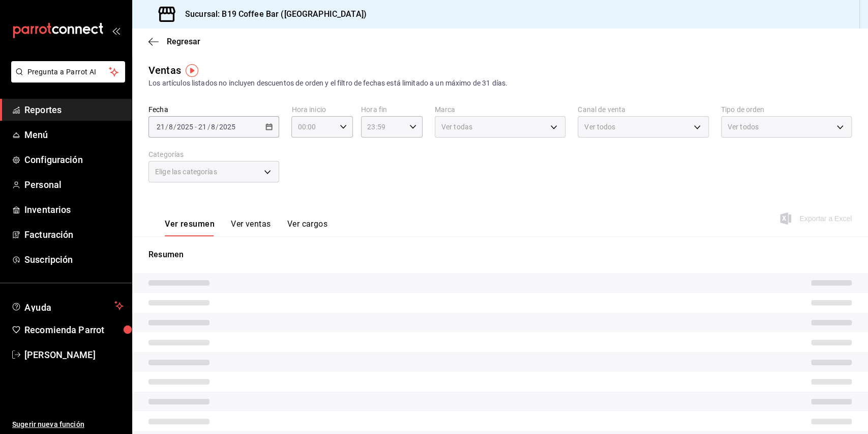 This screenshot has width=868, height=434. I want to click on button: open_drawer_menu, so click(116, 30).